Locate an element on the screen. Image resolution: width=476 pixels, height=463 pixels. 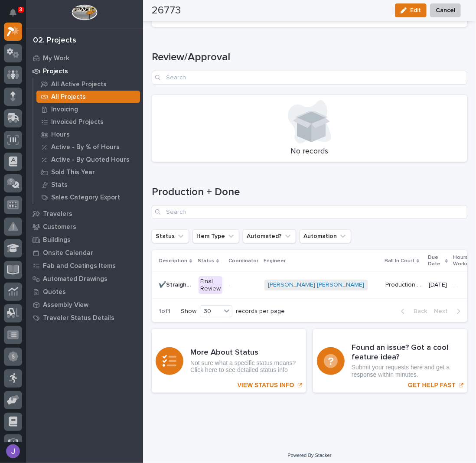
p: Assembly View is located at coordinates (66, 305).